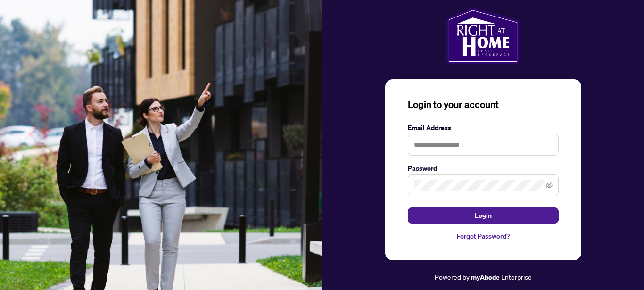 The width and height of the screenshot is (644, 290). Describe the element at coordinates (452, 277) in the screenshot. I see `span: Powered by` at that location.